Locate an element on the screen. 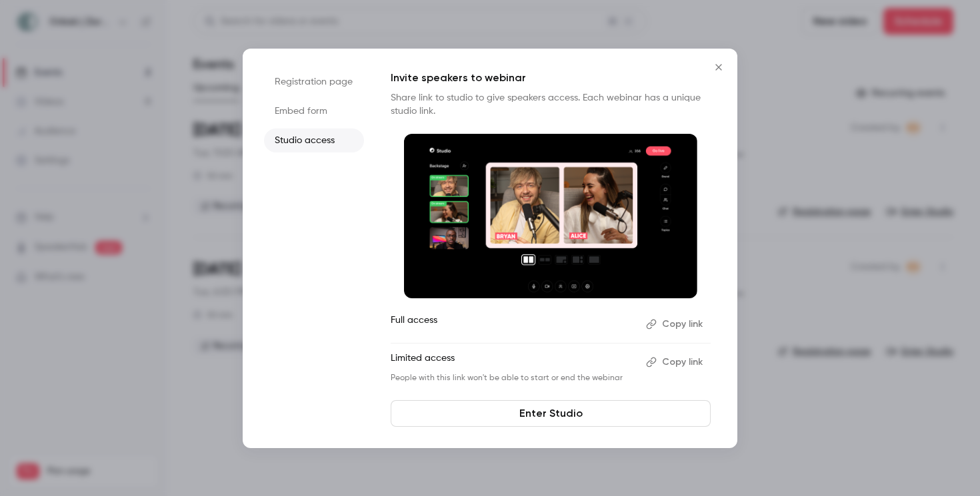 This screenshot has height=496, width=980. li: Studio access is located at coordinates (314, 141).